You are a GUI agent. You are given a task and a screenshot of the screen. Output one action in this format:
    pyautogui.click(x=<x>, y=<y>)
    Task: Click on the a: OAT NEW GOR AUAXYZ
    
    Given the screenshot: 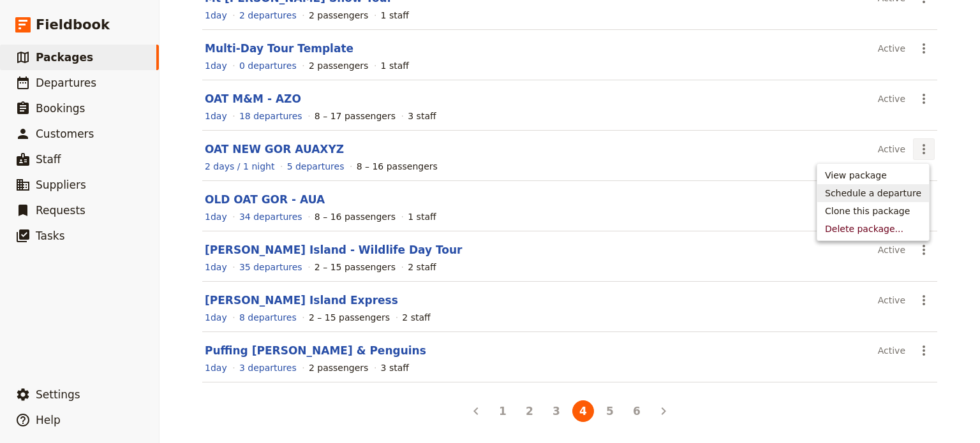 What is the action you would take?
    pyautogui.click(x=274, y=149)
    